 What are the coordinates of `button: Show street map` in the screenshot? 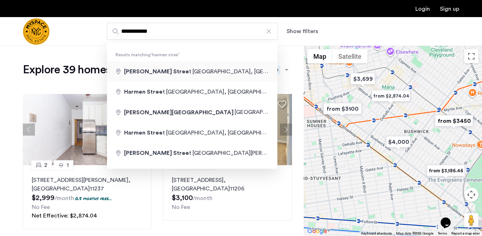 It's located at (320, 56).